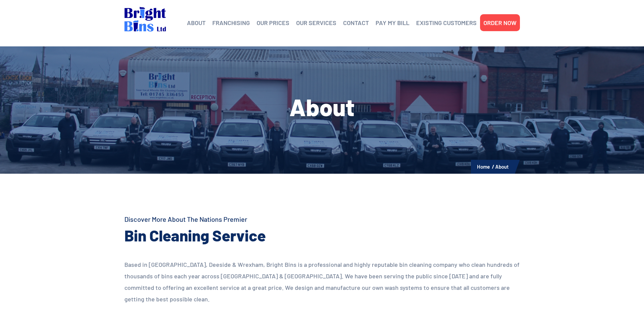 This screenshot has height=320, width=644. I want to click on a: Home, so click(483, 166).